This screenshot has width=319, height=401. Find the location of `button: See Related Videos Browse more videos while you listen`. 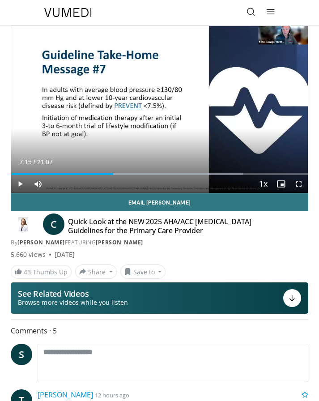

button: See Related Videos Browse more videos while you listen is located at coordinates (159, 298).